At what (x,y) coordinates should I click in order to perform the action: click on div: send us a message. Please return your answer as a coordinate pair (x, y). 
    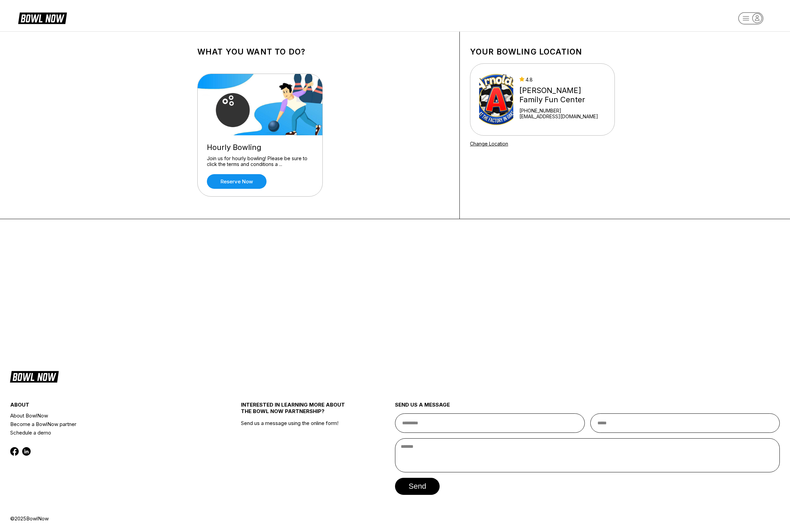
    Looking at the image, I should click on (587, 407).